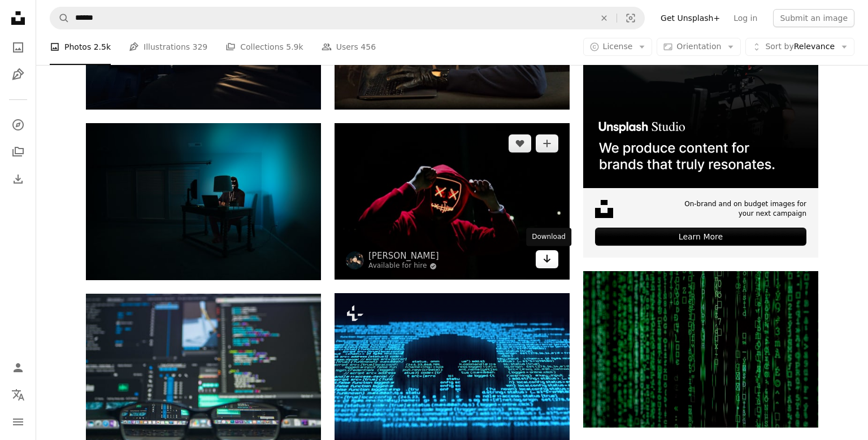 This screenshot has width=868, height=440. What do you see at coordinates (18, 179) in the screenshot?
I see `a: Download History` at bounding box center [18, 179].